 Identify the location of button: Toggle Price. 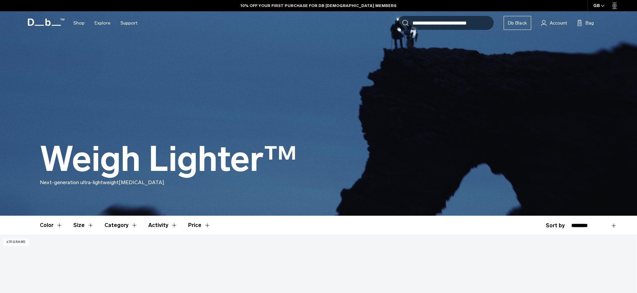
(199, 225).